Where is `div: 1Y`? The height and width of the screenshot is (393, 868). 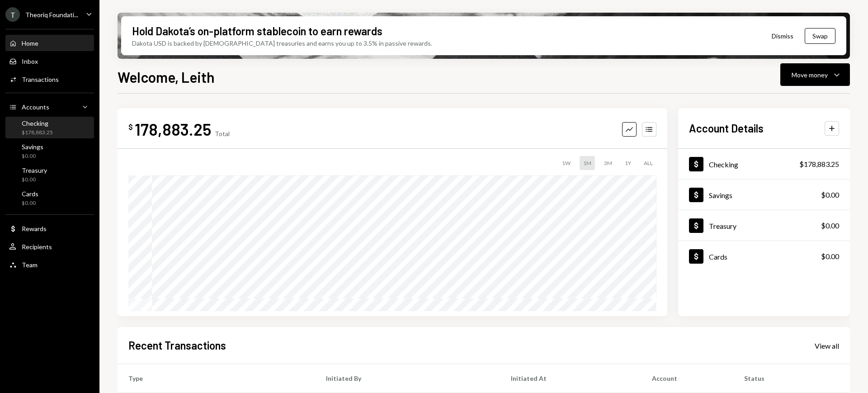
div: 1Y is located at coordinates (628, 163).